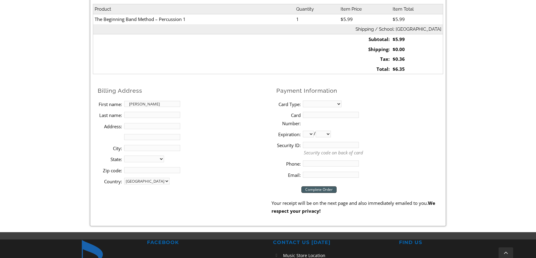  What do you see at coordinates (417, 9) in the screenshot?
I see `th: Item Total` at bounding box center [417, 9].